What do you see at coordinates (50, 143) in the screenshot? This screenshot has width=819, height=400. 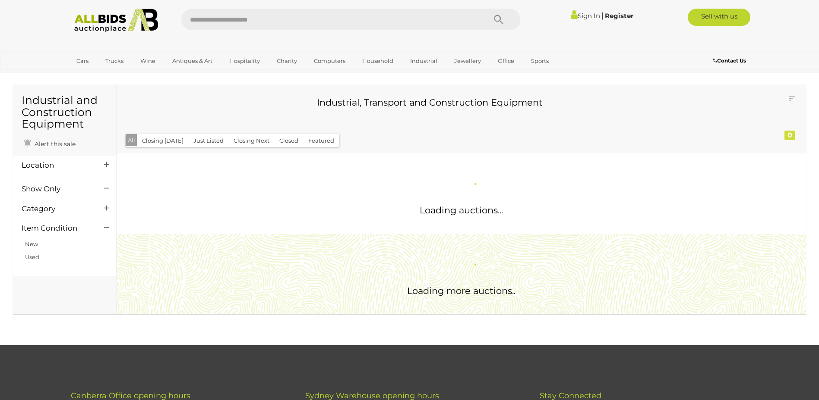 I see `a: Alert this sale` at bounding box center [50, 143].